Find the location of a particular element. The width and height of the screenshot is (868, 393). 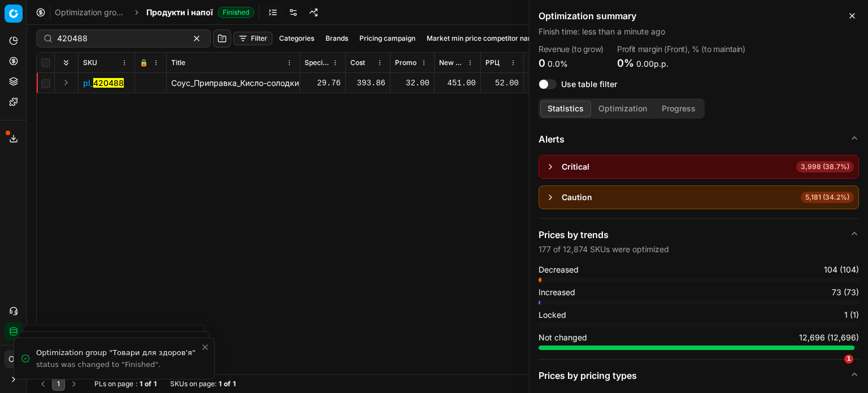

div: Critical is located at coordinates (575, 166).